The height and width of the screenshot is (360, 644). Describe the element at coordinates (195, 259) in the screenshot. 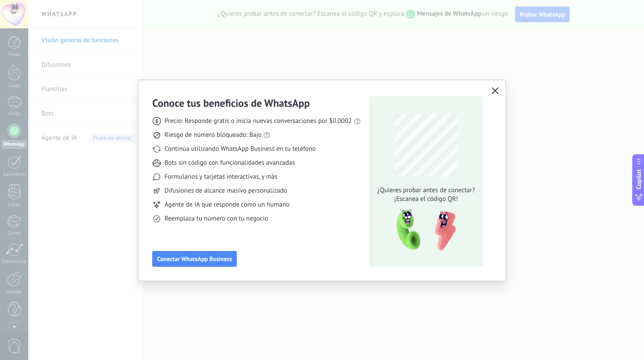

I see `button: Conectar WhatsApp Business` at that location.